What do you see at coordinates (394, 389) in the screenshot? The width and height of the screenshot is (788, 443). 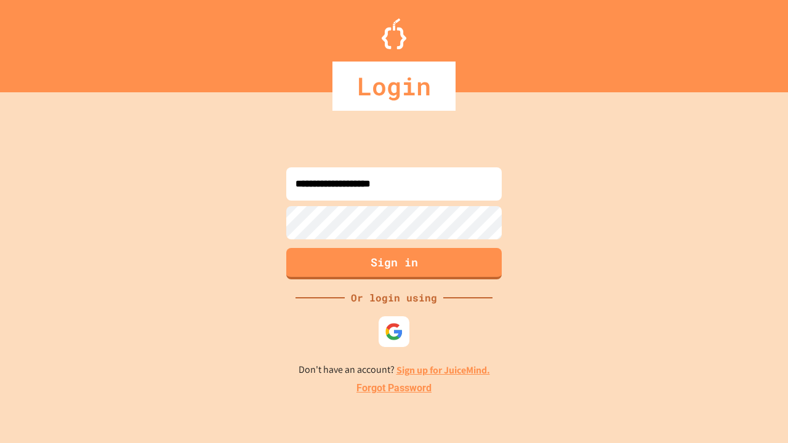 I see `a: Forgot Password` at bounding box center [394, 389].